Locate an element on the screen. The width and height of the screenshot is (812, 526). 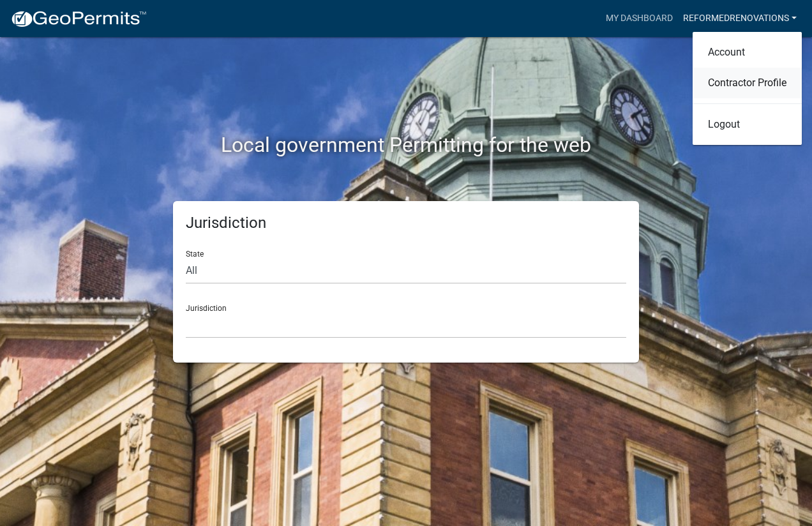
a: reformedrenovations is located at coordinates (740, 18).